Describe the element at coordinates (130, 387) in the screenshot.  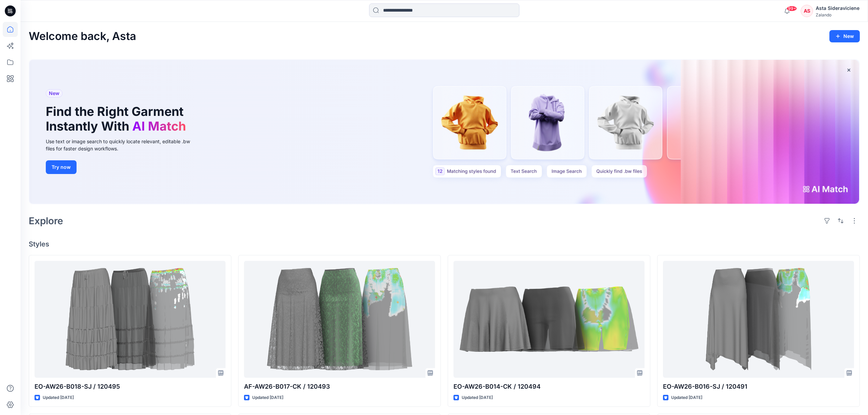
I see `p: EO-AW26-B018-SJ / 120495` at that location.